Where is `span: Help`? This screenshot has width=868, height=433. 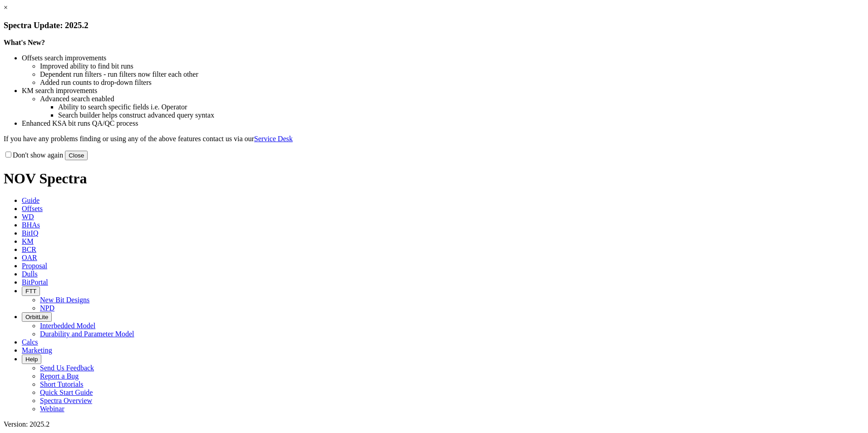
span: Help is located at coordinates (31, 360).